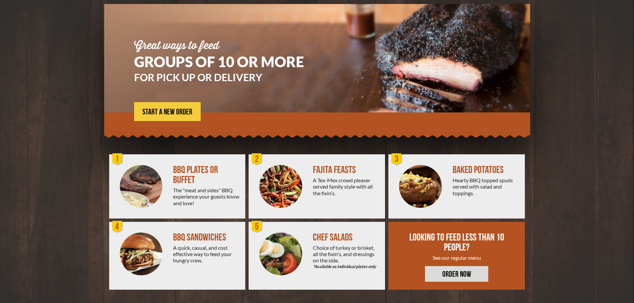  Describe the element at coordinates (118, 227) in the screenshot. I see `div: 4` at that location.